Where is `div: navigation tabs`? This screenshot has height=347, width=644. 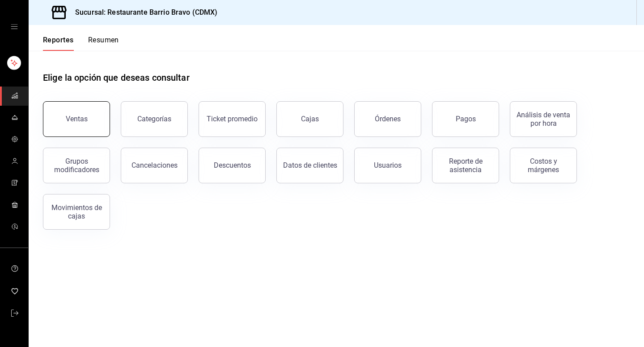
div: navigation tabs is located at coordinates (80, 43).